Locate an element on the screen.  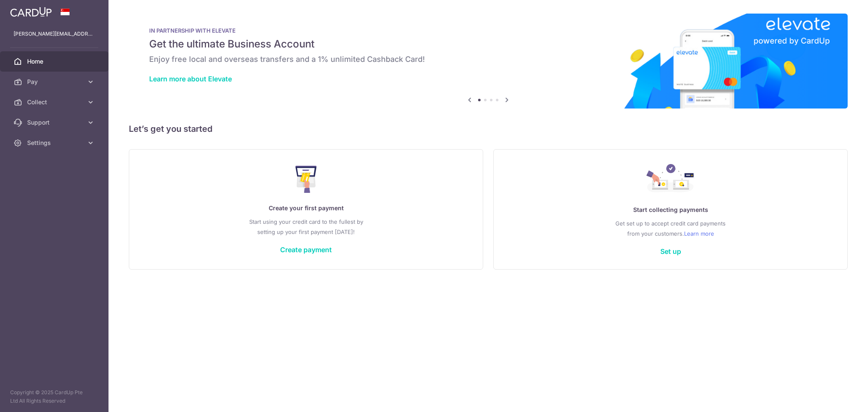
span: Home is located at coordinates (55, 61).